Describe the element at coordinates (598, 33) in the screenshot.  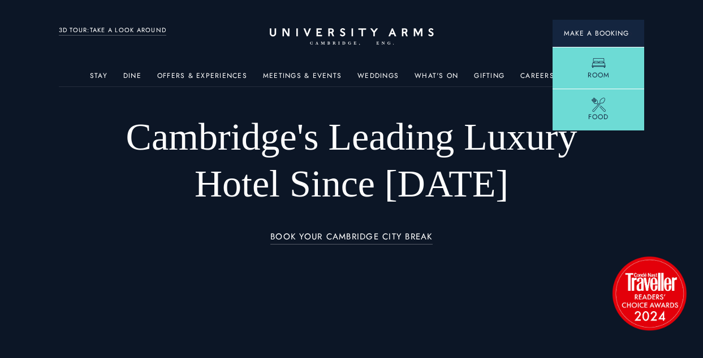
I see `button: Make a BookingArrow icon` at that location.